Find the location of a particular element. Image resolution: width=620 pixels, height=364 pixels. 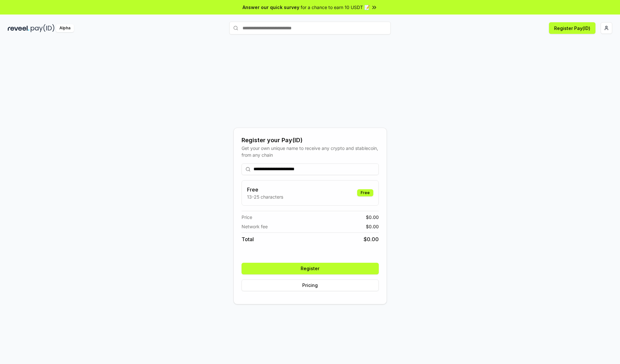

button: Register is located at coordinates (310, 269).